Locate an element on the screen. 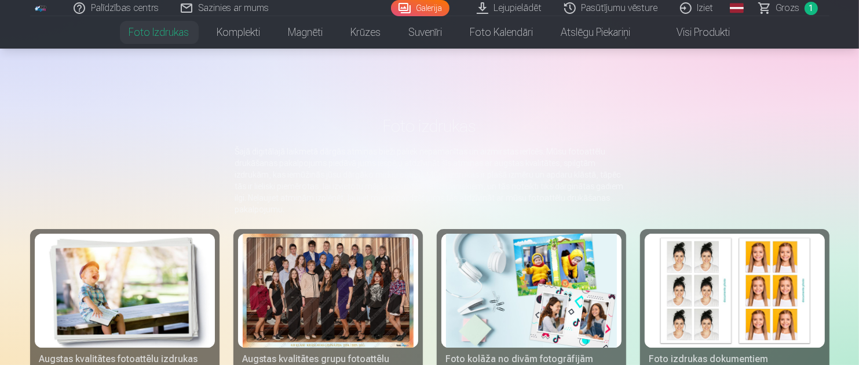 This screenshot has height=365, width=859. a: Visi produkti is located at coordinates (694, 32).